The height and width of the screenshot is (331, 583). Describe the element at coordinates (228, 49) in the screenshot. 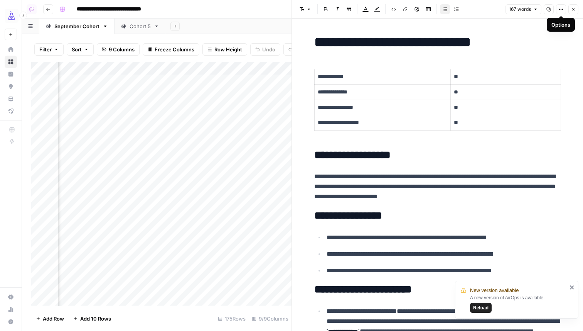

I see `span: Row Height` at that location.